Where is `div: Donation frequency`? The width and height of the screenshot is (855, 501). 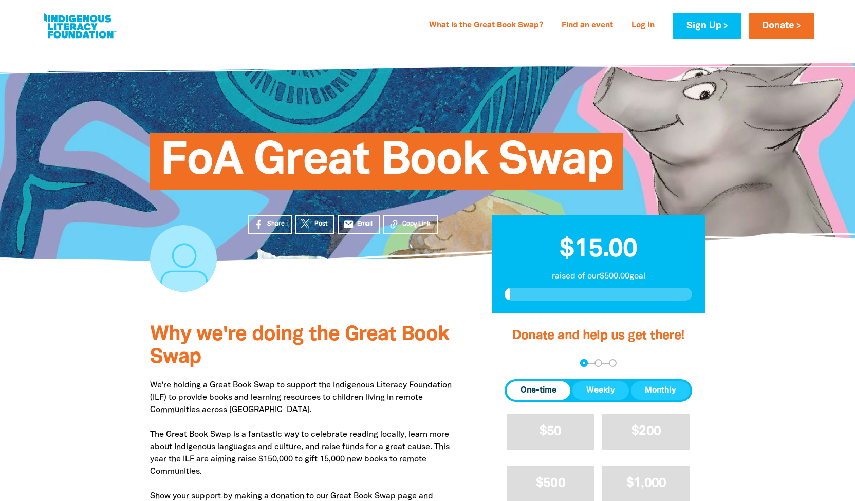
div: Donation frequency is located at coordinates (598, 391).